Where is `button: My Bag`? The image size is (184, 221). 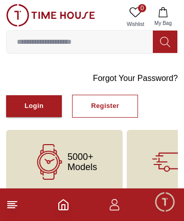
button: My Bag is located at coordinates (163, 17).